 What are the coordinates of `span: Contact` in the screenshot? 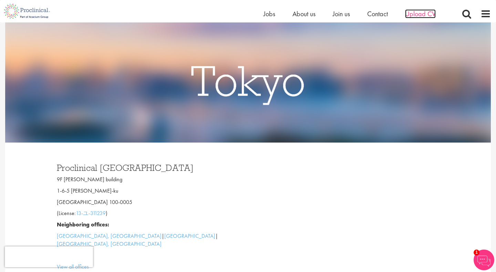 It's located at (378, 14).